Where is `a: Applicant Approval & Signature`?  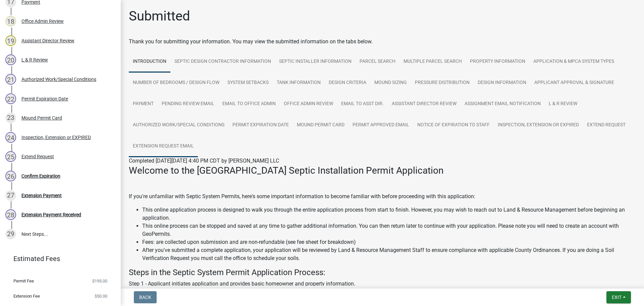 a: Applicant Approval & Signature is located at coordinates (574, 83).